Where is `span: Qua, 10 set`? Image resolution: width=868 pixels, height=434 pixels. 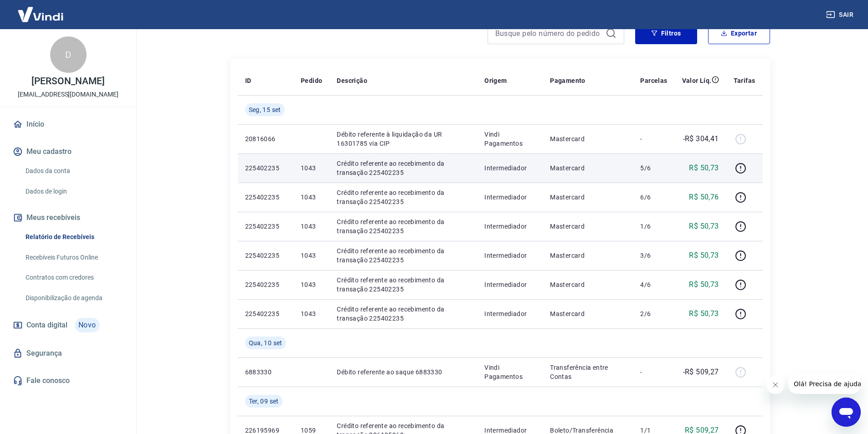 span: Qua, 10 set is located at coordinates (265, 343).